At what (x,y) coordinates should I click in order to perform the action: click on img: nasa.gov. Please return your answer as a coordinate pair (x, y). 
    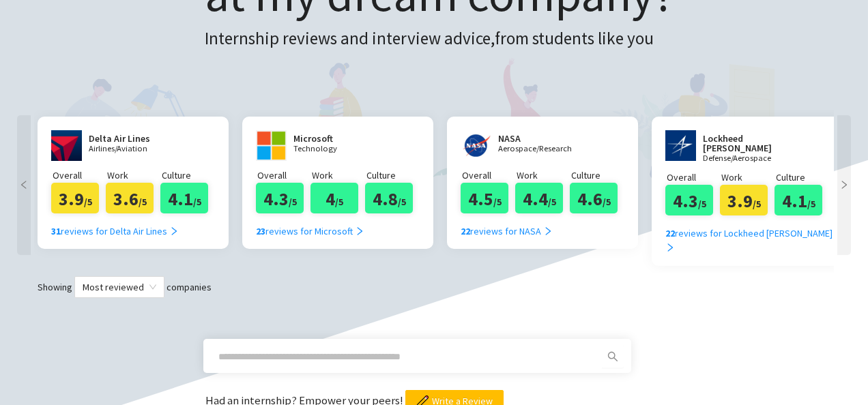
    Looking at the image, I should click on (475, 146).